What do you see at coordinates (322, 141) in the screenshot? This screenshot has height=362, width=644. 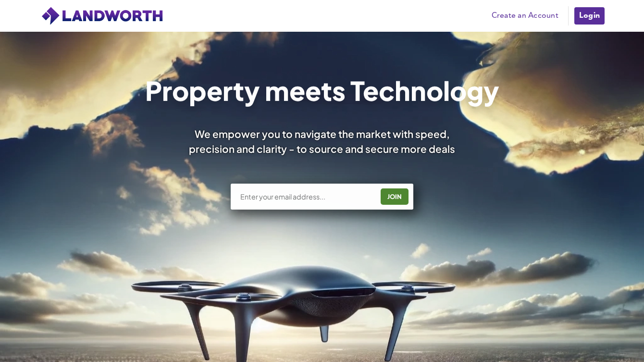 I see `div: We empower you to navigate the market with speed, precision and clarity - to source and secure mo...` at bounding box center [322, 141].